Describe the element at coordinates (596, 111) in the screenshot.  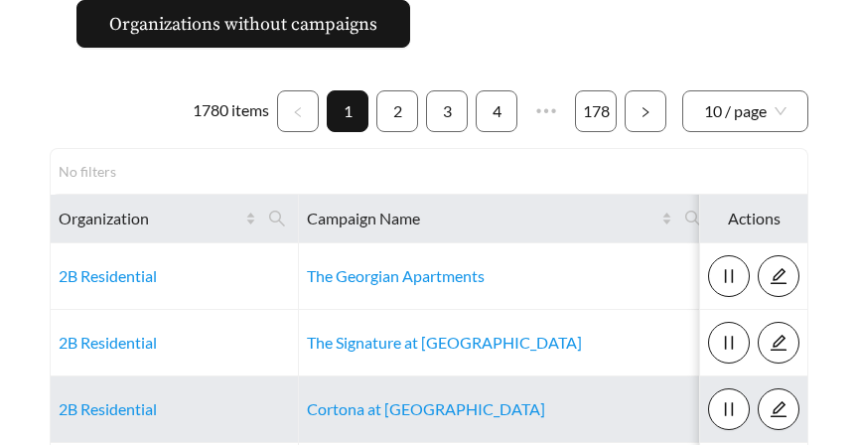
I see `li: 178` at that location.